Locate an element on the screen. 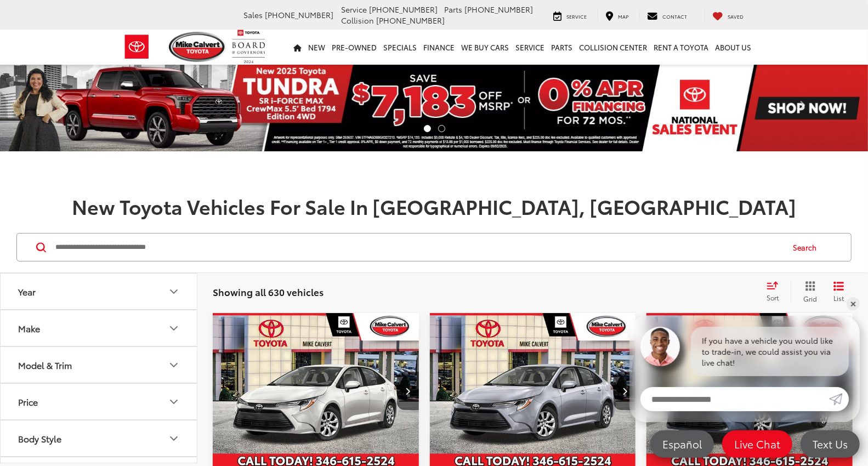 Image resolution: width=868 pixels, height=466 pixels. button: List View is located at coordinates (839, 292).